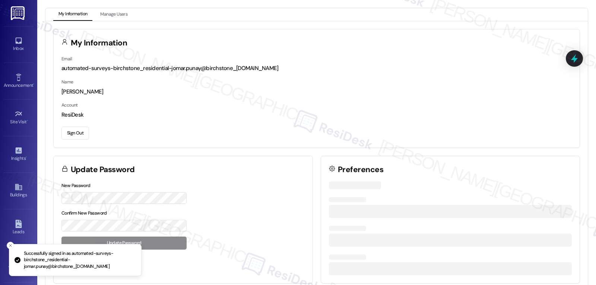 The height and width of the screenshot is (285, 596). I want to click on a: Site Visit •, so click(19, 118).